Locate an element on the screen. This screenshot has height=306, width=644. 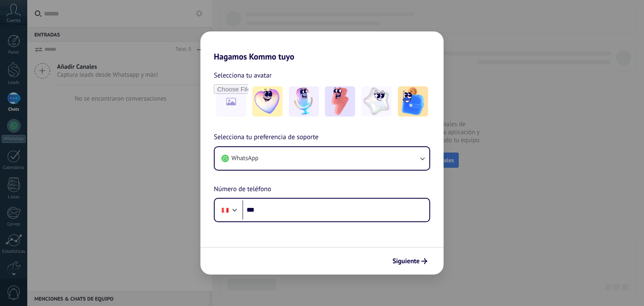
span: Siguiente is located at coordinates (406, 261).